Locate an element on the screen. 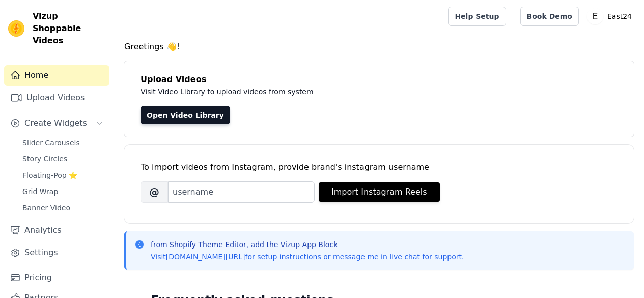 The image size is (644, 298). button: E East24 is located at coordinates (611, 16).